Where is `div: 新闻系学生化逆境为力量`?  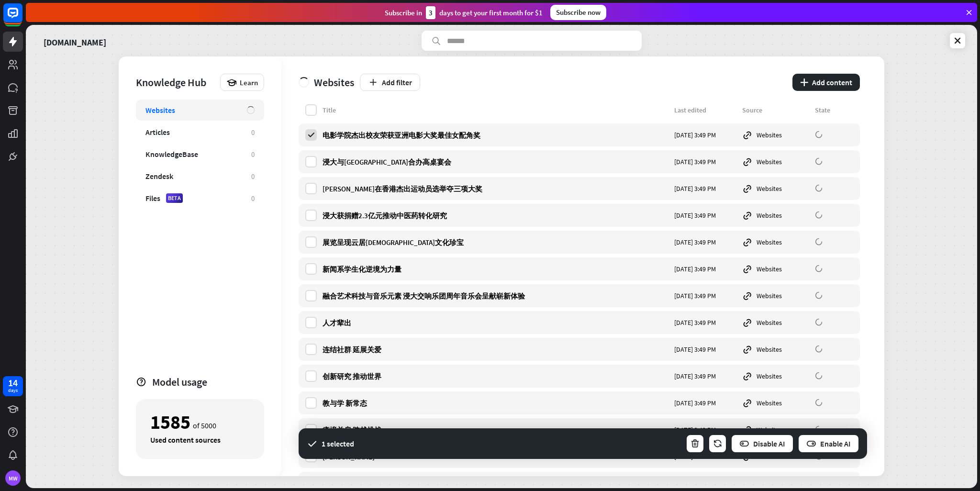 div: 新闻系学生化逆境为力量 is located at coordinates (495, 269).